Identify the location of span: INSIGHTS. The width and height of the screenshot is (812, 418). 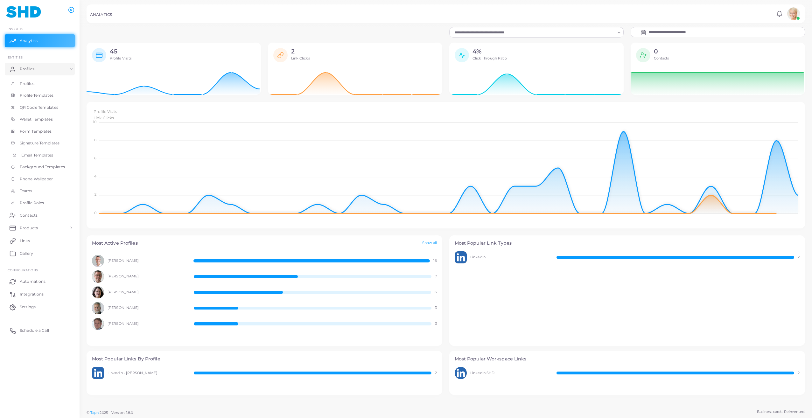
(15, 29).